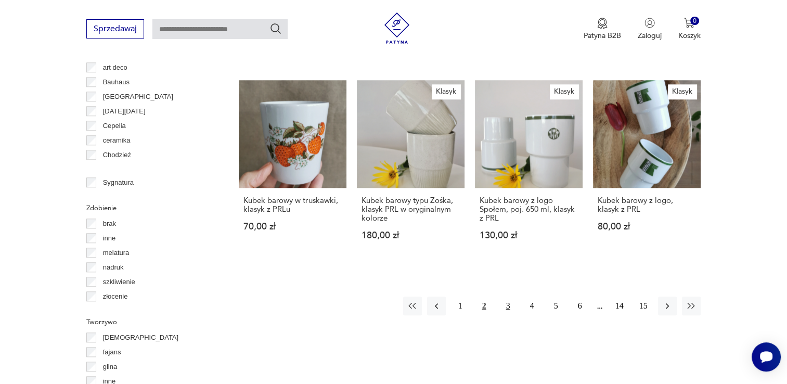 This screenshot has width=787, height=384. What do you see at coordinates (292, 170) in the screenshot?
I see `a: Kubek barowy w truskawki, klasyk z PRLuKubek barowy w truskawki, klasyk z PRLu70,00 zł` at bounding box center [292, 170].